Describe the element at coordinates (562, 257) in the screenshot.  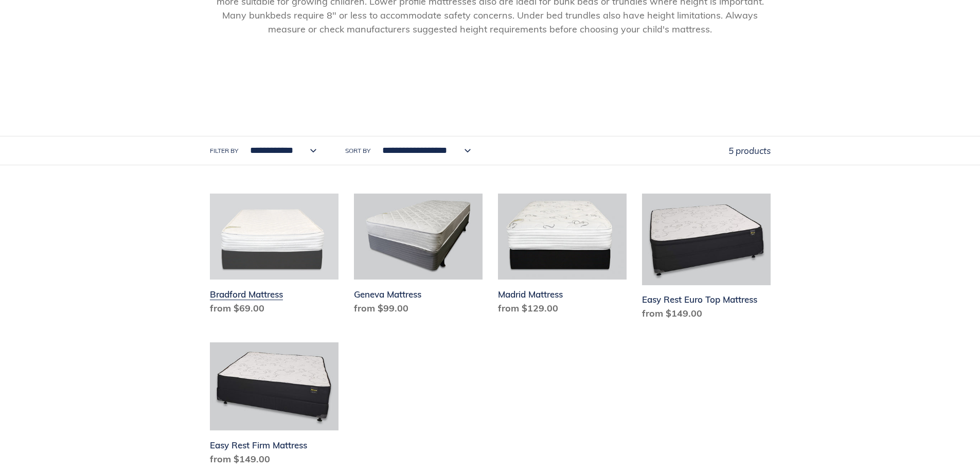
I see `a: Madrid Mattress` at that location.